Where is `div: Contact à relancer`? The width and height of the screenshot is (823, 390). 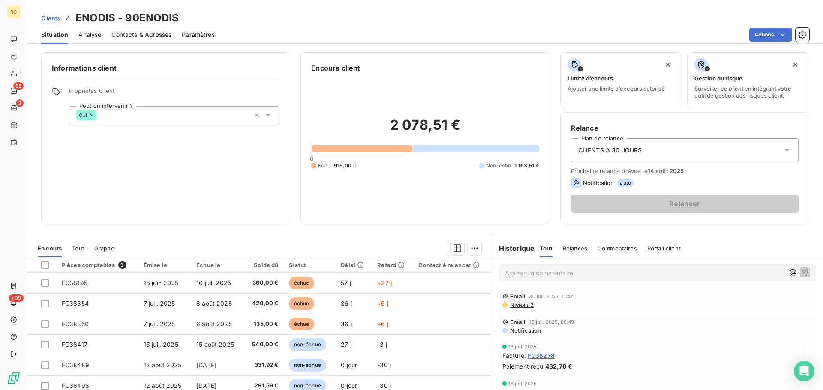 div: Contact à relancer is located at coordinates (452, 265).